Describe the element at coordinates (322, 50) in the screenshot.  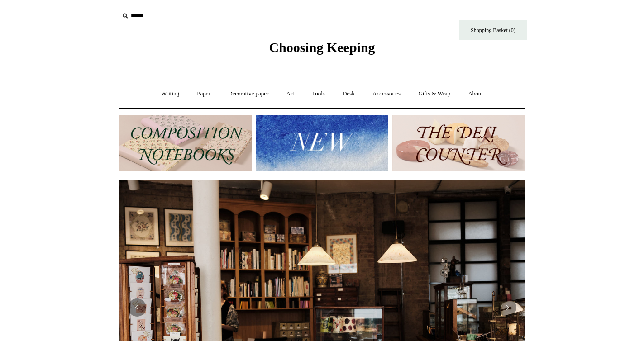
I see `a: Choosing Keeping` at that location.